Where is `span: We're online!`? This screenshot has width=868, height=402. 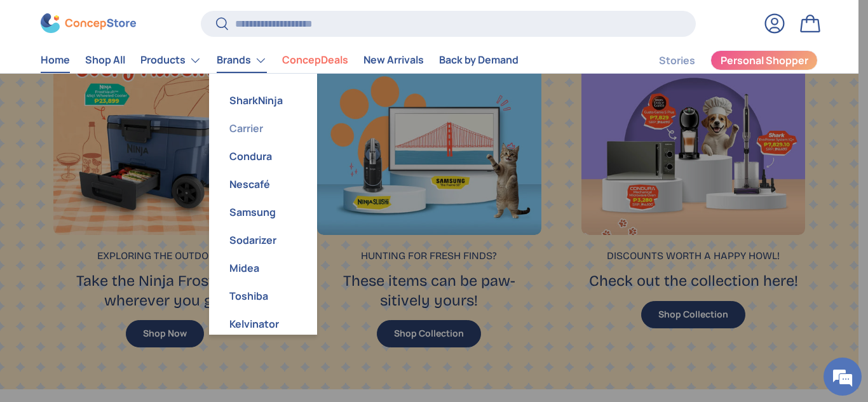 span: We're online! is located at coordinates (124, 184).